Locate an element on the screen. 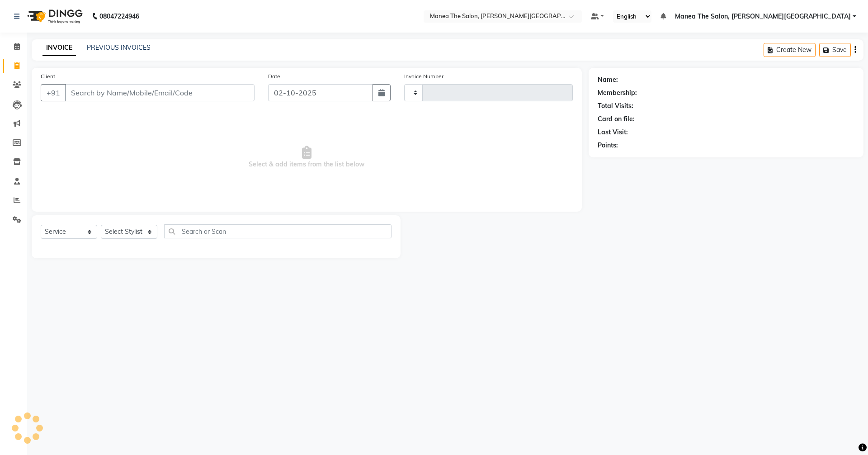 This screenshot has height=455, width=868. div: Total Visits: is located at coordinates (615, 106).